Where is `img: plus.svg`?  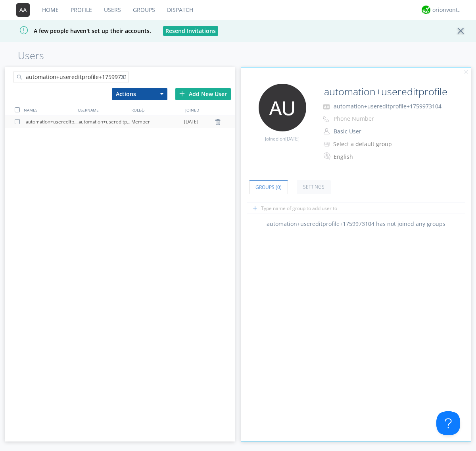
img: plus.svg is located at coordinates (182, 94).